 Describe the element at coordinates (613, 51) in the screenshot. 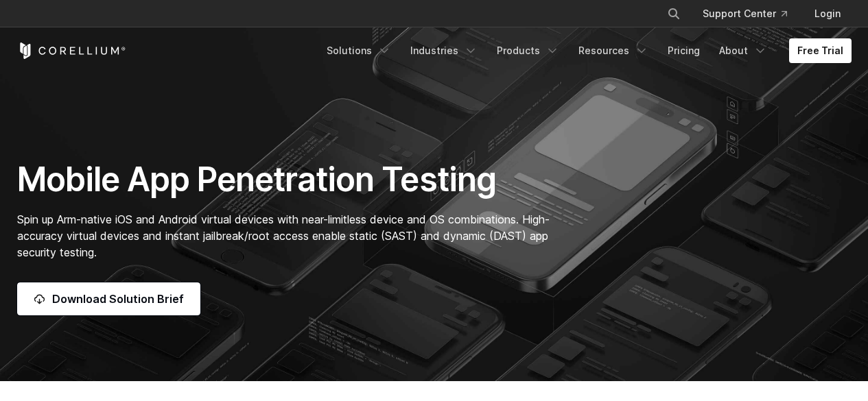

I see `a: Resources` at that location.